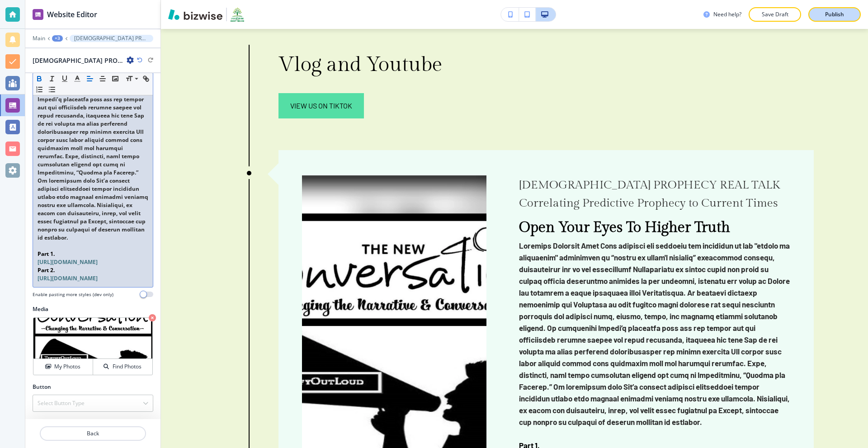 Image resolution: width=868 pixels, height=448 pixels. What do you see at coordinates (834, 14) in the screenshot?
I see `button: Publish` at bounding box center [834, 14].